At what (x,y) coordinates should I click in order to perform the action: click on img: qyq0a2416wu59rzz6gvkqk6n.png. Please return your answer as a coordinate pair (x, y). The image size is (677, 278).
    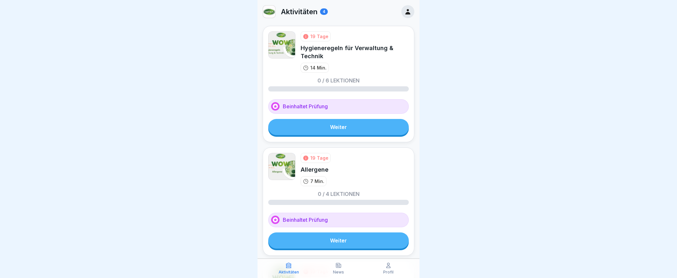
    Looking at the image, I should click on (282, 45).